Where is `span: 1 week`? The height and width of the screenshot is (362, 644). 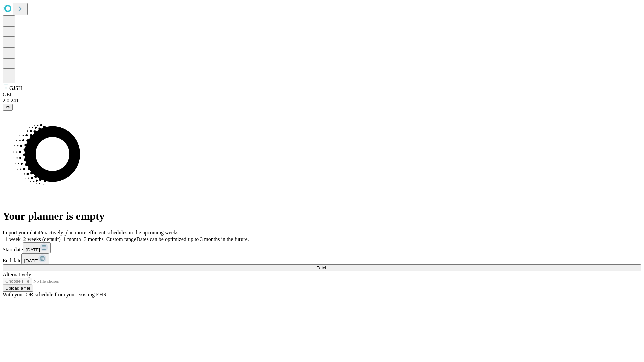
span: 1 week is located at coordinates (13, 239).